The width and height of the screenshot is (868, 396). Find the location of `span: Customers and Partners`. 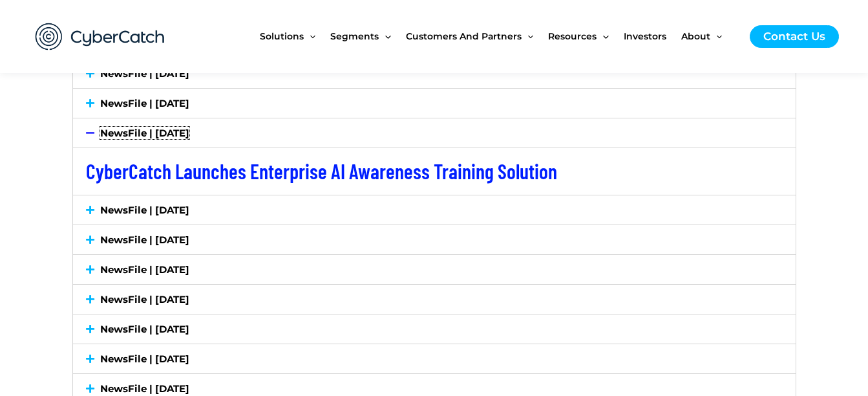

span: Customers and Partners is located at coordinates (463, 37).